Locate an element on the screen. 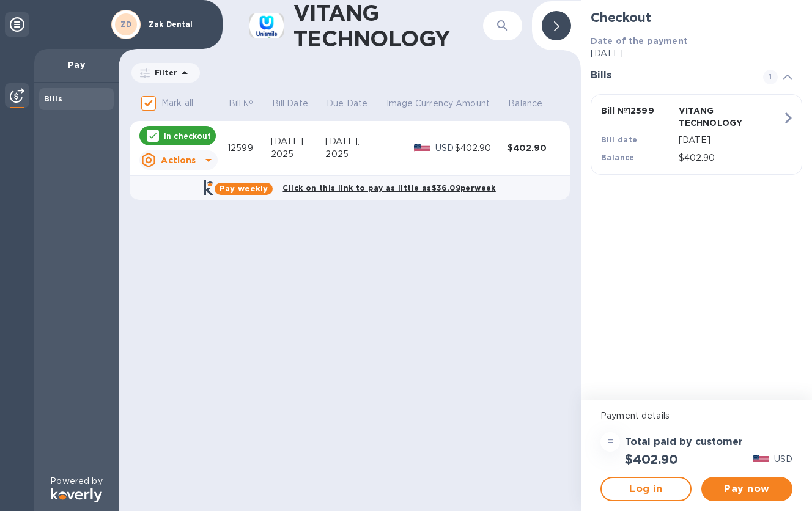 The width and height of the screenshot is (812, 511). b: Bills is located at coordinates (53, 98).